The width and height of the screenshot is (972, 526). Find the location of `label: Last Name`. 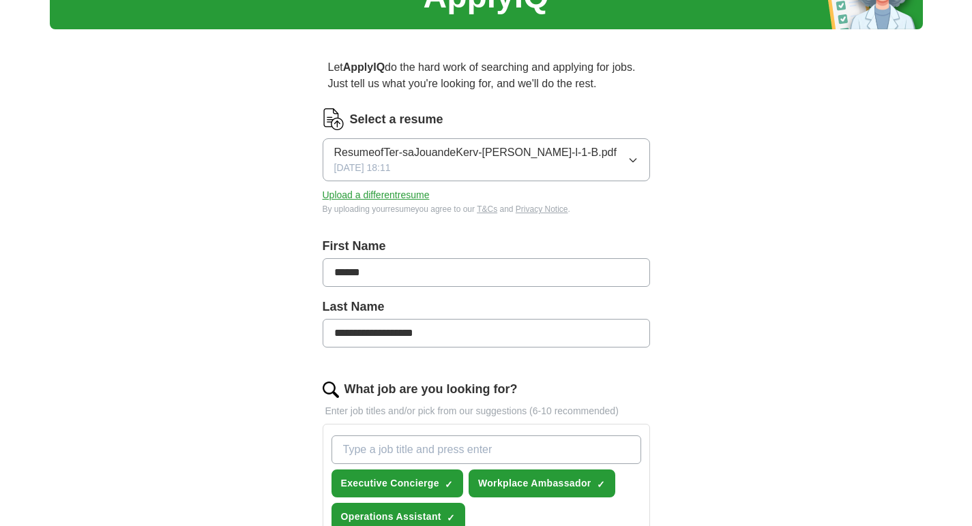

label: Last Name is located at coordinates (486, 307).